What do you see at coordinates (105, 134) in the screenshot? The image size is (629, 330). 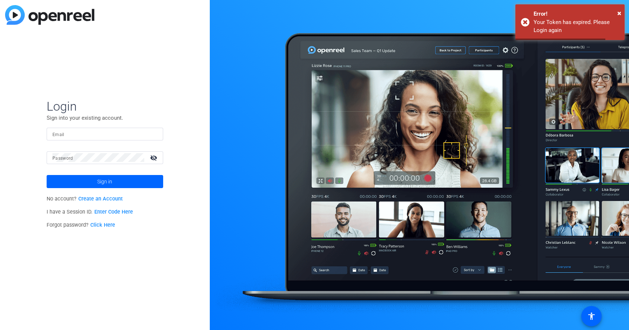 I see `input: Enter Email Address` at bounding box center [105, 134].